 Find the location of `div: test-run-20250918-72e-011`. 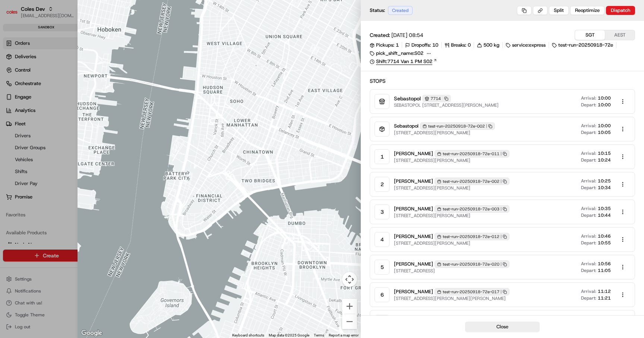

div: test-run-20250918-72e-011 is located at coordinates (472, 154).